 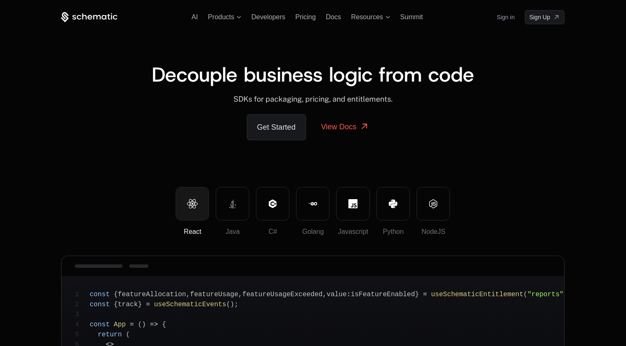 What do you see at coordinates (194, 17) in the screenshot?
I see `a: AI` at bounding box center [194, 17].